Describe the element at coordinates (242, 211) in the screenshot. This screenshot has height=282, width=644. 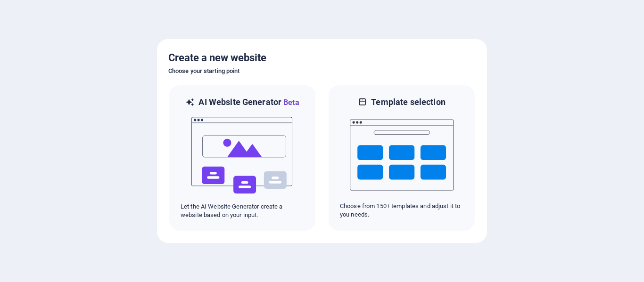
I see `p: Let the AI Website Generator create a website based on your input.` at that location.